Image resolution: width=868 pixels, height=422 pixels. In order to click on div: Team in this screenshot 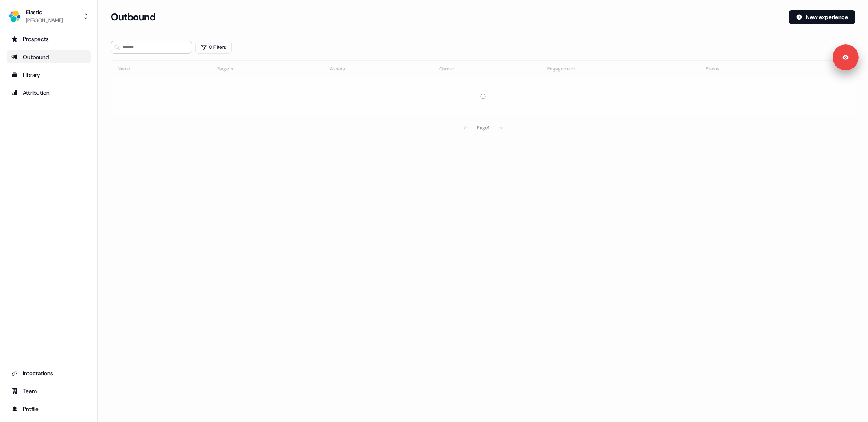, I will do `click(49, 391)`.